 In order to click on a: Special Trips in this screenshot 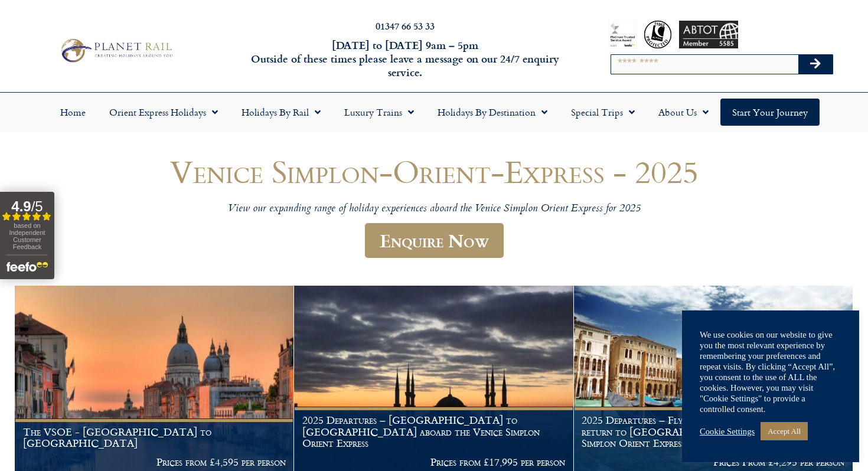, I will do `click(603, 112)`.